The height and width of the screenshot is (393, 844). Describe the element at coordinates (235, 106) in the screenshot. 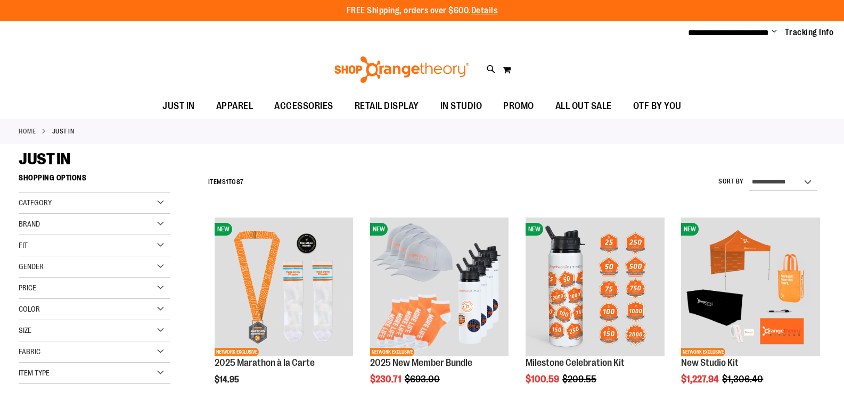

I see `span: APPAREL` at that location.